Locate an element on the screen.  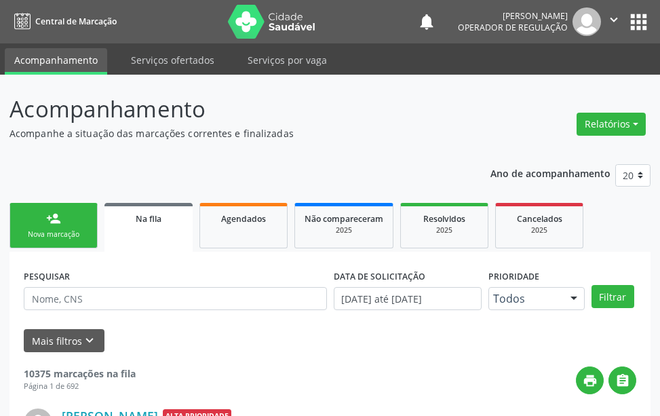
a: Central de Marcação is located at coordinates (63, 21).